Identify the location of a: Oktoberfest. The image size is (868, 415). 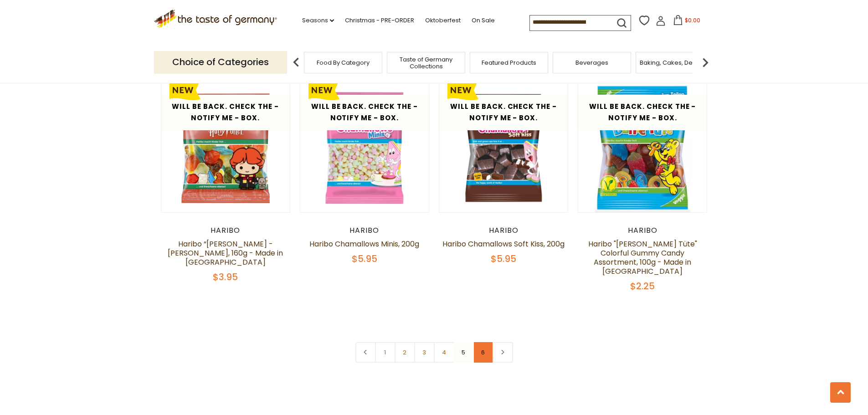
(443, 20).